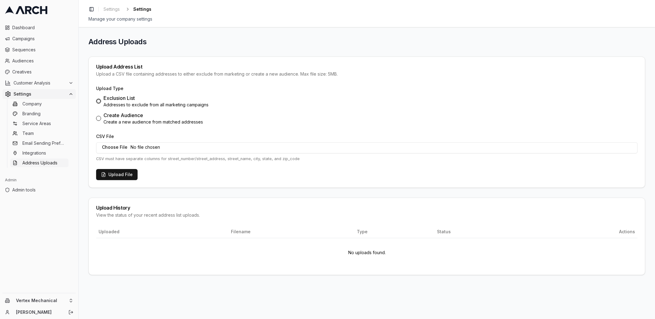  Describe the element at coordinates (37, 123) in the screenshot. I see `span: Service Areas` at that location.